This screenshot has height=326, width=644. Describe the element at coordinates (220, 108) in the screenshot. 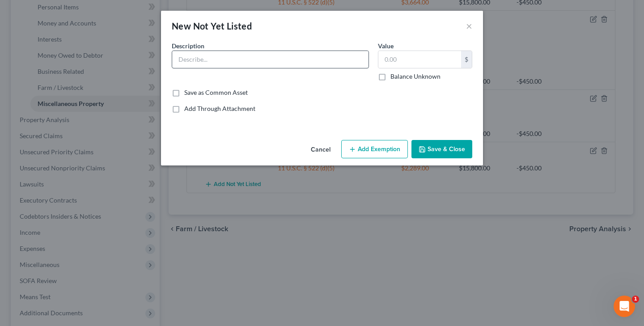

I see `label: Add Through Attachment` at that location.